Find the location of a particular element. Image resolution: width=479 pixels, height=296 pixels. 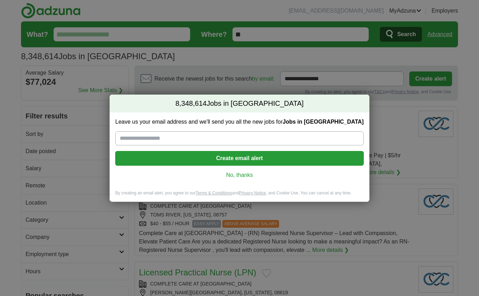

label: Leave us your email address and we'll send you all the new jobs for is located at coordinates (239, 122).